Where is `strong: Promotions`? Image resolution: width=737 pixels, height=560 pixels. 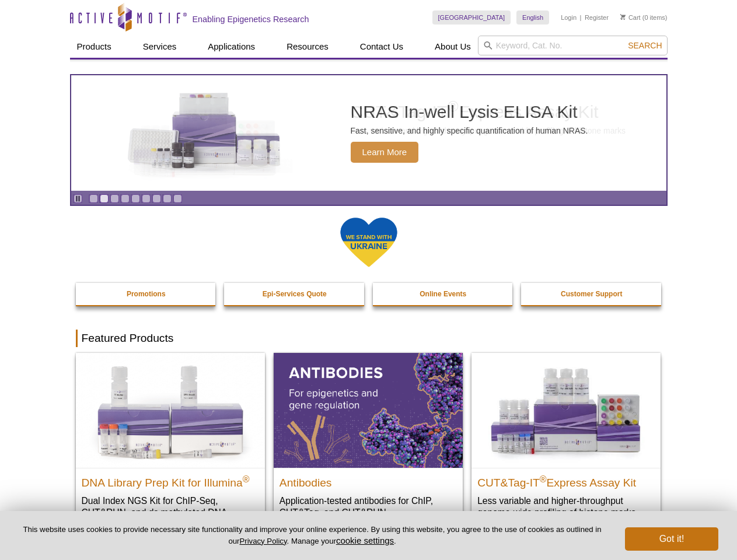
strong: Promotions is located at coordinates (146, 293).